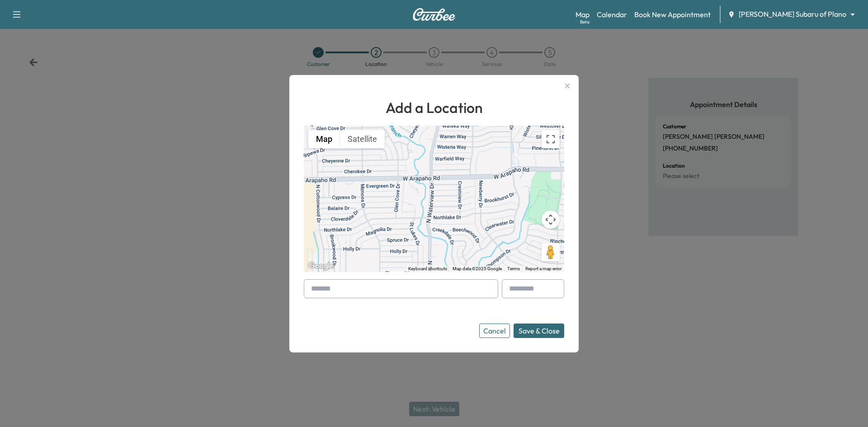 The image size is (868, 427). I want to click on a: MapBeta, so click(582, 15).